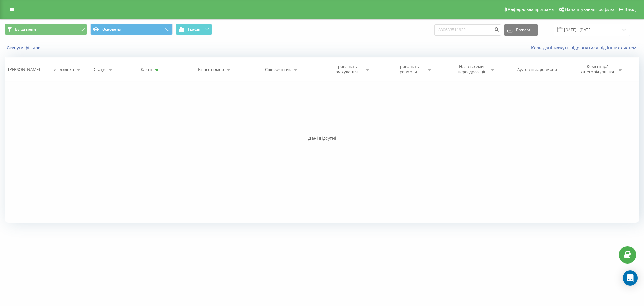 The height and width of the screenshot is (306, 644). I want to click on div: Тип дзвінка, so click(62, 69).